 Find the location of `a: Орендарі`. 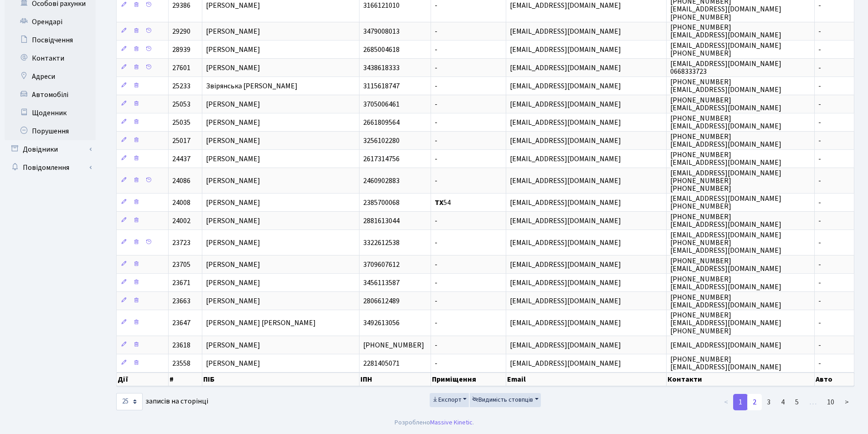

a: Орендарі is located at coordinates (50, 22).